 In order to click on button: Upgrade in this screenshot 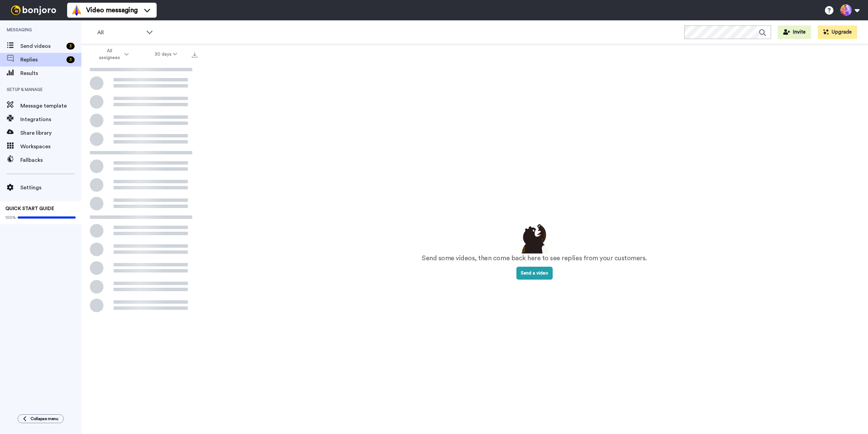, I will do `click(838, 32)`.